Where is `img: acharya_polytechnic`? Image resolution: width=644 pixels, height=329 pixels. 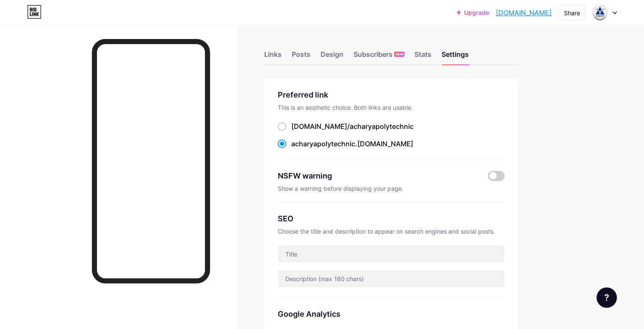
img: acharya_polytechnic is located at coordinates (600, 13).